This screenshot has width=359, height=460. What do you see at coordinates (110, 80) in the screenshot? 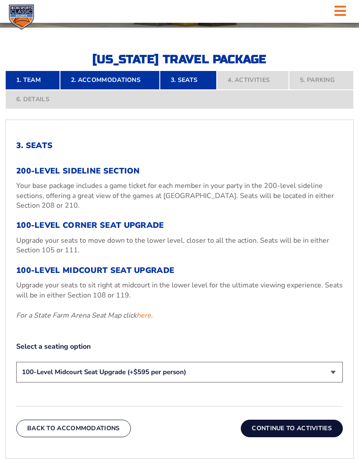
I see `a: 2. Accommodations` at bounding box center [110, 80].